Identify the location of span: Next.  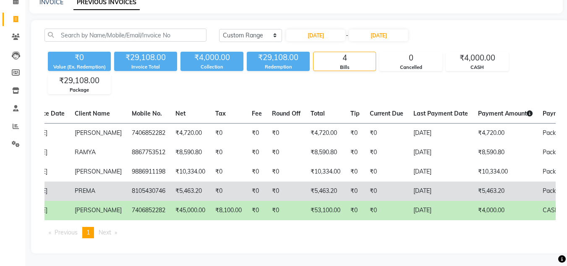
(105, 232).